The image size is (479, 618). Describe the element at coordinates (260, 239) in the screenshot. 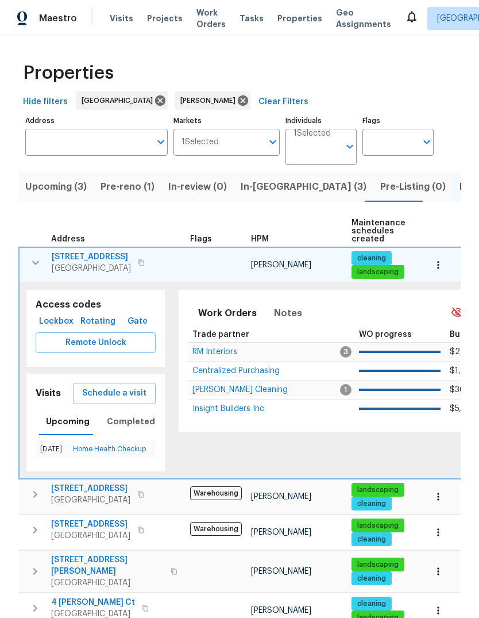

I see `span: HPM` at that location.